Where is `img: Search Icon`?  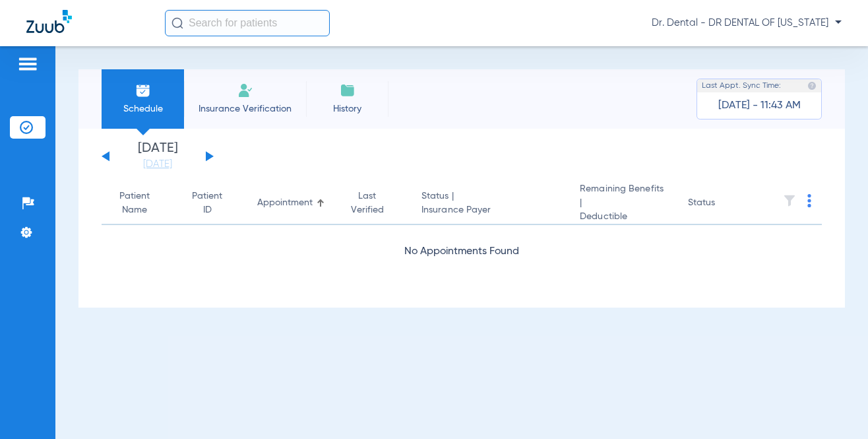 img: Search Icon is located at coordinates (177, 23).